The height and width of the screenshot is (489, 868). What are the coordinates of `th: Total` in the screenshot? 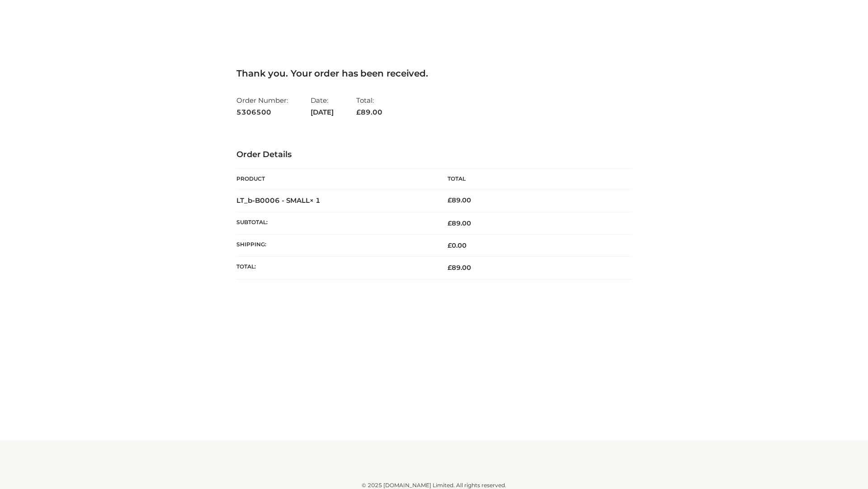 It's located at (533, 179).